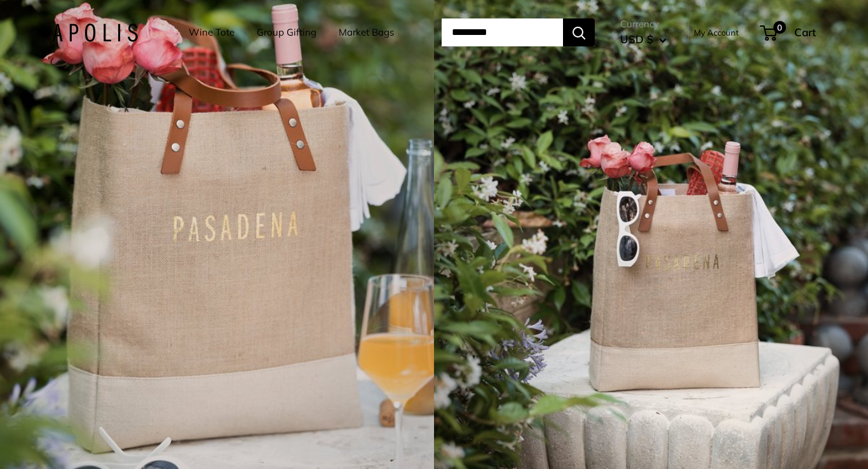 The width and height of the screenshot is (868, 469). Describe the element at coordinates (579, 33) in the screenshot. I see `button: Search` at that location.